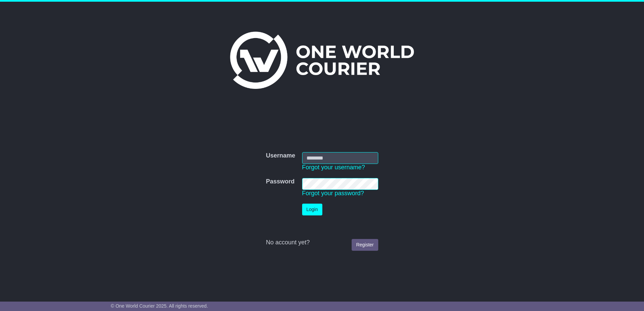 The height and width of the screenshot is (311, 644). I want to click on button: Login, so click(312, 210).